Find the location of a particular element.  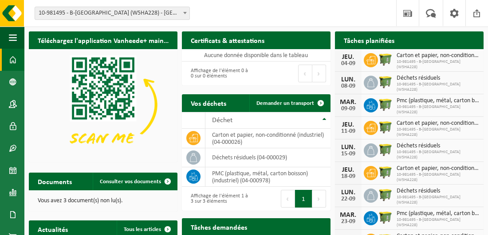

h2: Documents is located at coordinates (55, 181).